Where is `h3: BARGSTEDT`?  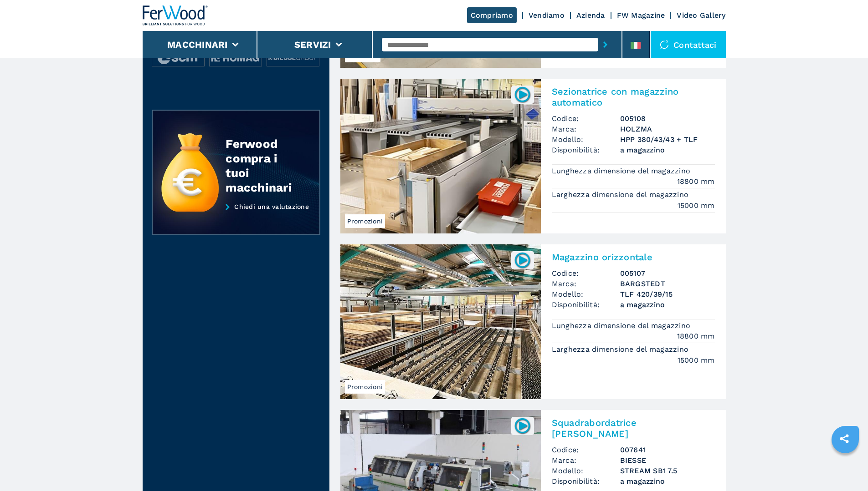
h3: BARGSTEDT is located at coordinates (668, 284).